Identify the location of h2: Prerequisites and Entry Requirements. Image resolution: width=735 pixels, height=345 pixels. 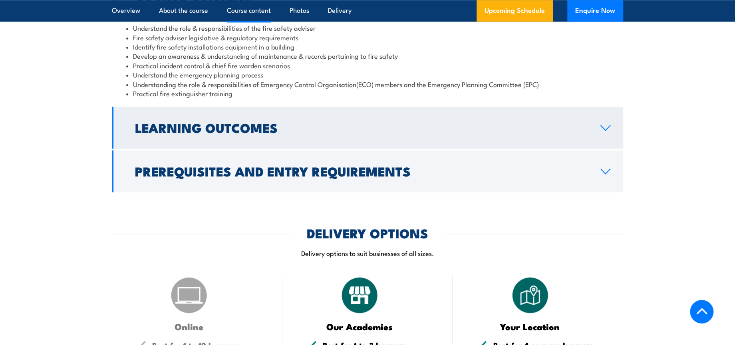
(361, 171).